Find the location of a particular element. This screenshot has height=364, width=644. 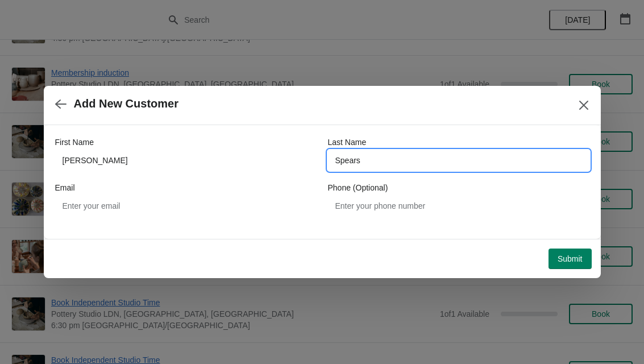

input: John is located at coordinates (186, 160).